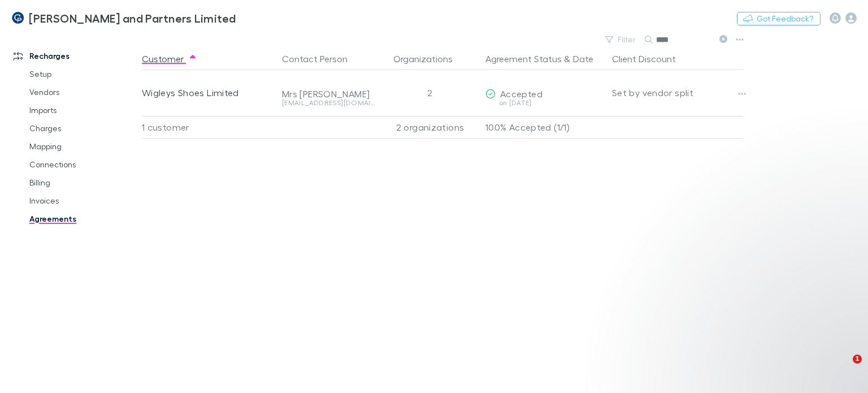 The height and width of the screenshot is (393, 868). I want to click on button: Agreement Status, so click(524, 59).